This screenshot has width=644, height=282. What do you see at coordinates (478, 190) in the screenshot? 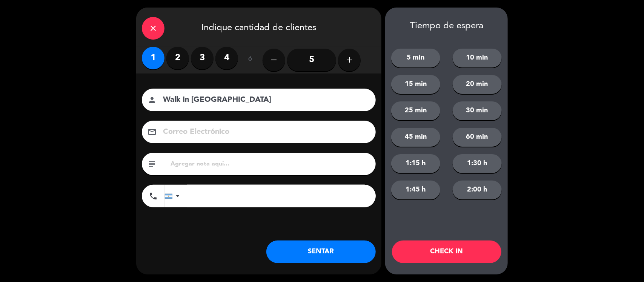
I see `button: 2:00 h` at bounding box center [478, 190].